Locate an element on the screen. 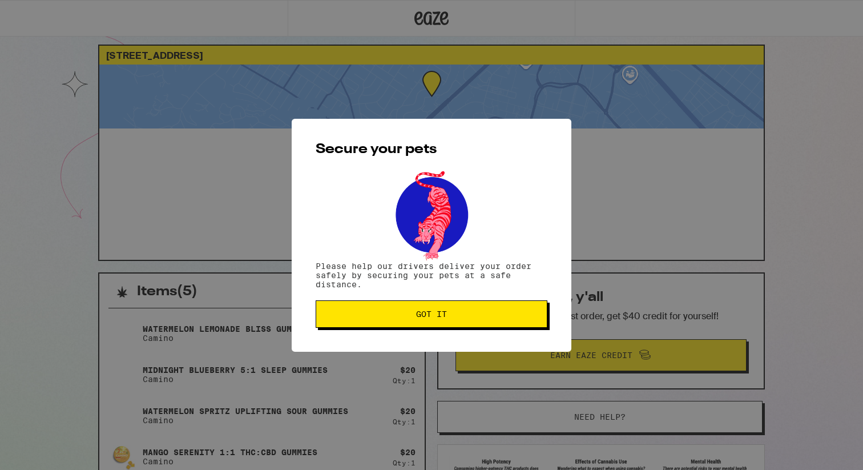 The width and height of the screenshot is (863, 470). img: pets is located at coordinates (431, 215).